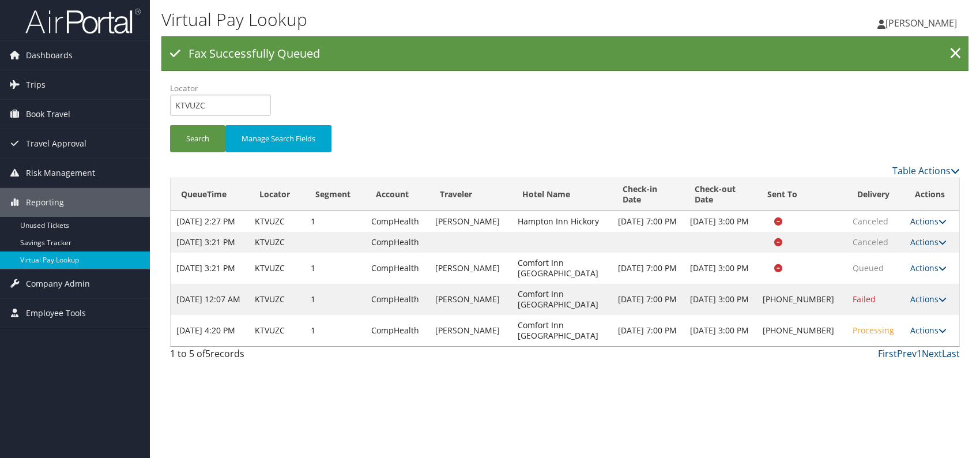  What do you see at coordinates (279, 139) in the screenshot?
I see `button: Manage Search Fields` at bounding box center [279, 139].